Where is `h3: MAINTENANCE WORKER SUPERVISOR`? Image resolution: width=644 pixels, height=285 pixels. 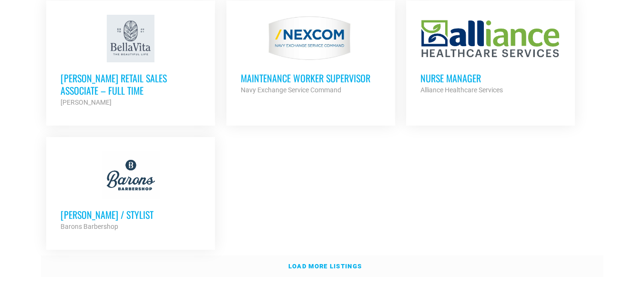 h3: MAINTENANCE WORKER SUPERVISOR is located at coordinates (310, 78).